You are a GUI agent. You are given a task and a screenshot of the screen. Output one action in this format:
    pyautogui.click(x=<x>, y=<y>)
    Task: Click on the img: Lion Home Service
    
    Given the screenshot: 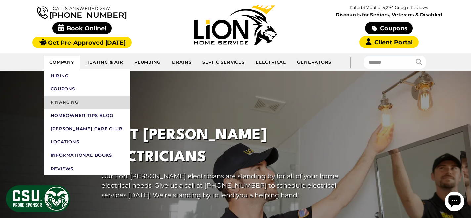 What is the action you would take?
    pyautogui.click(x=235, y=25)
    